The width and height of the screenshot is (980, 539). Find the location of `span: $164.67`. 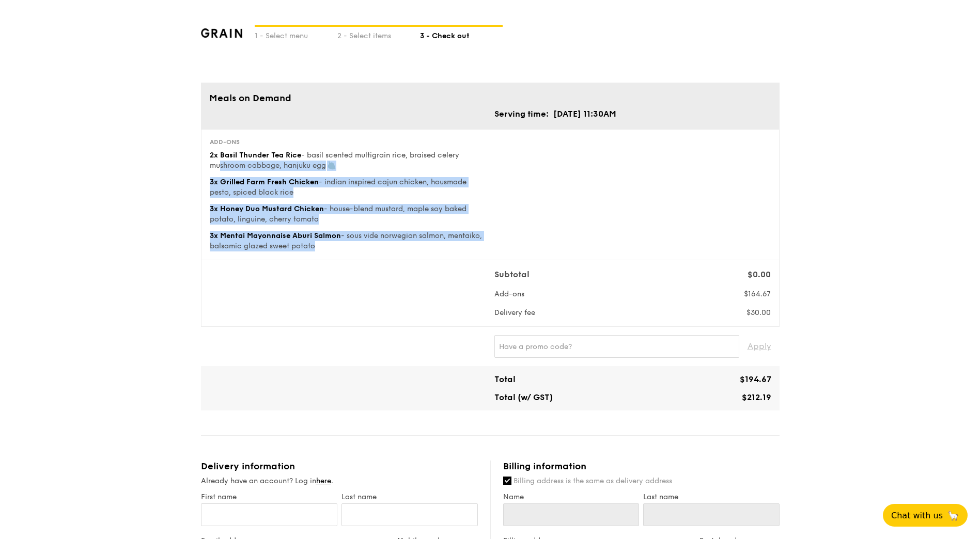

span: $164.67 is located at coordinates (757, 294).